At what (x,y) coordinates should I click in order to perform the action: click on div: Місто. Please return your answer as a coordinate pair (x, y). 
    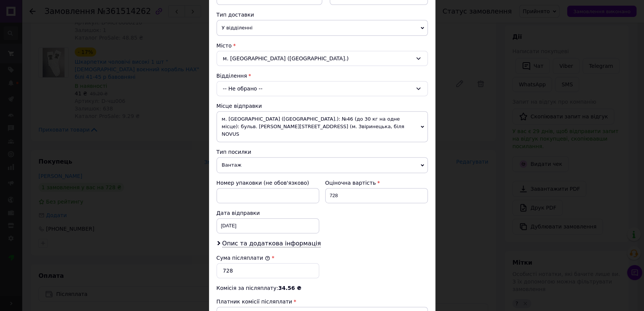
    Looking at the image, I should click on (322, 45).